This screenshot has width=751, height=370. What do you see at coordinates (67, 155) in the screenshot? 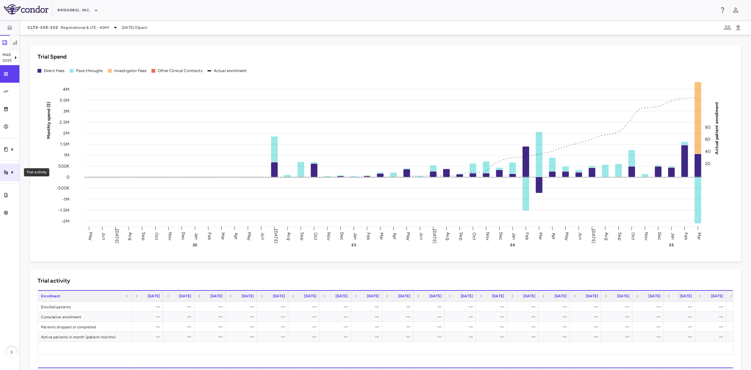
I see `tspan: 1M` at bounding box center [67, 155].